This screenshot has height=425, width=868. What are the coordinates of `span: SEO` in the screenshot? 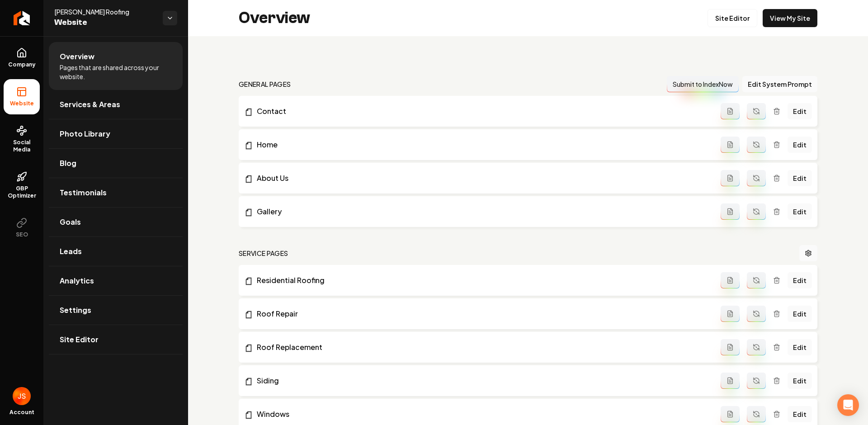 It's located at (21, 235).